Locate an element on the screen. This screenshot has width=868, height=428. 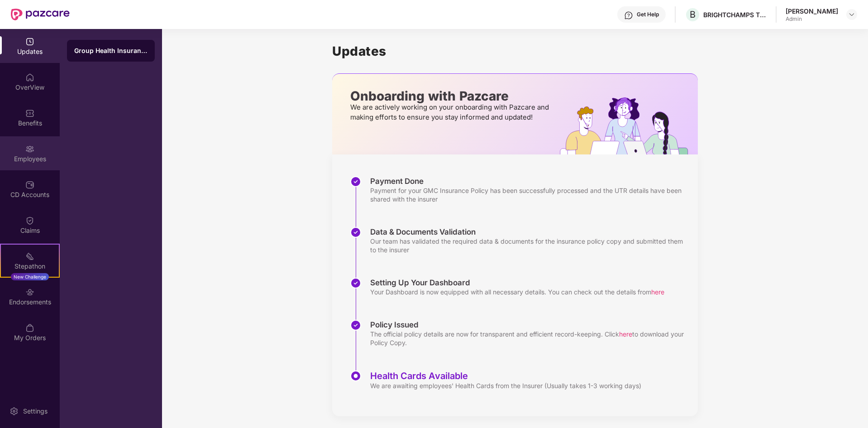
img: hrOnboarding is located at coordinates (629, 126).